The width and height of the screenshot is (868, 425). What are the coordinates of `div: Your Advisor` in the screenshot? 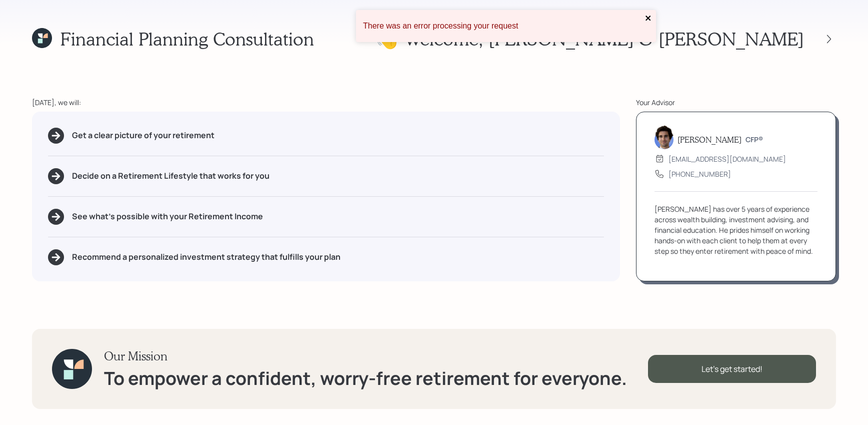 It's located at (736, 102).